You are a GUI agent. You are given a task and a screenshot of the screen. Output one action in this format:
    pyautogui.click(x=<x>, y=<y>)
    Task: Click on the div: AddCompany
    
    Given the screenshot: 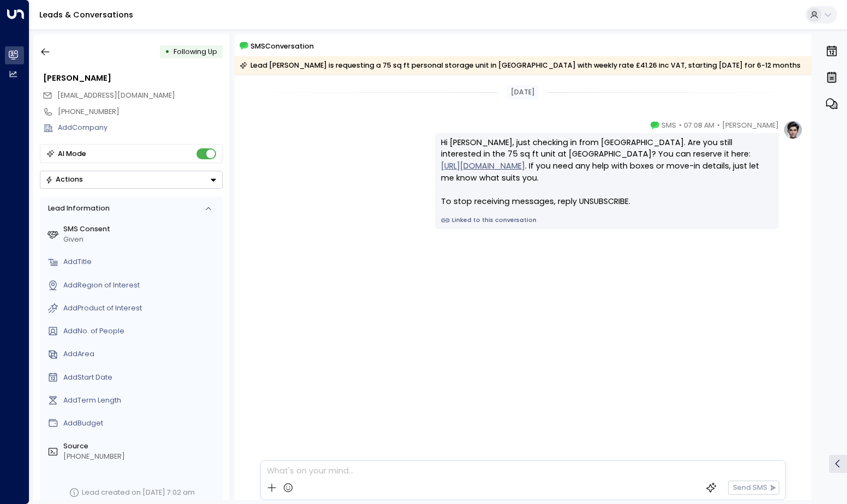 What is the action you would take?
    pyautogui.click(x=140, y=127)
    